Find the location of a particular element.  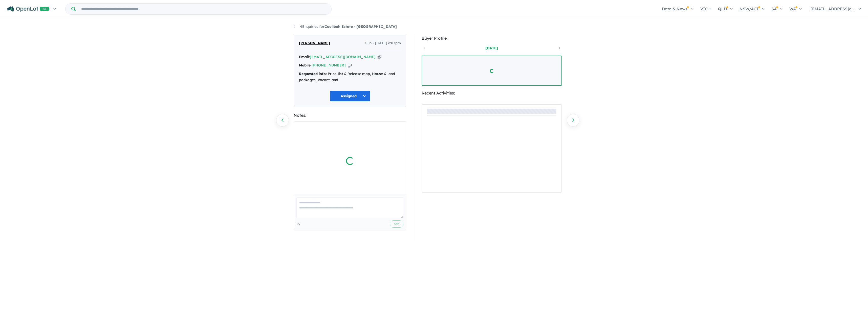

strong: Requested info: is located at coordinates (313, 74).